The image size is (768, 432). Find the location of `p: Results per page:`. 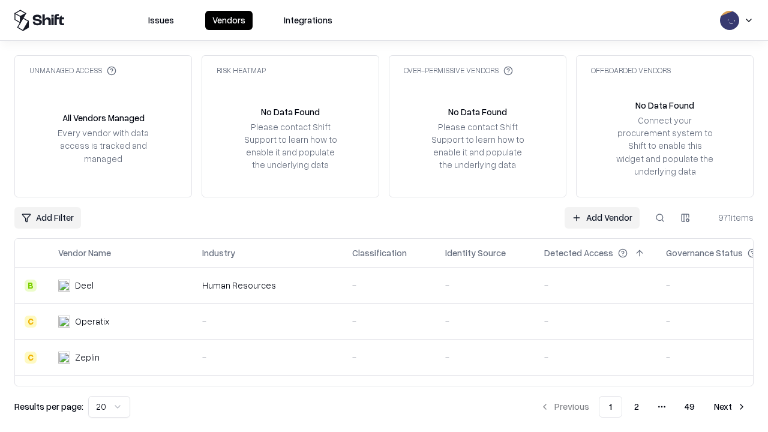

p: Results per page: is located at coordinates (49, 406).